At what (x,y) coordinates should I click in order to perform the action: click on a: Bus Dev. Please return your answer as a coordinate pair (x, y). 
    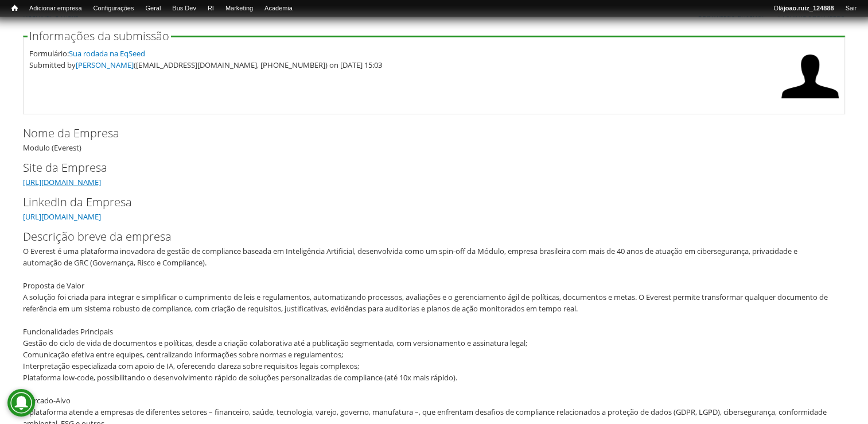
    Looking at the image, I should click on (184, 9).